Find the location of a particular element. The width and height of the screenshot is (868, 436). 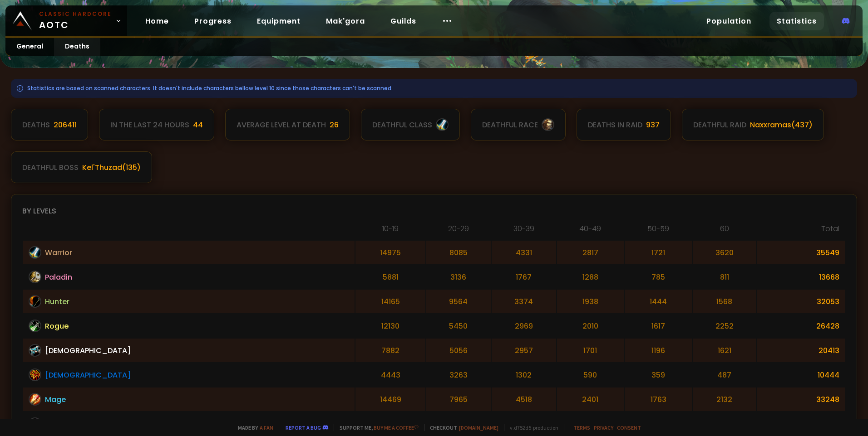

td: 20413 is located at coordinates (801, 350).